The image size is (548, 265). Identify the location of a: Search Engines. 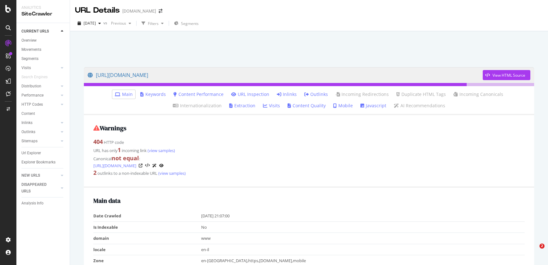
(38, 77).